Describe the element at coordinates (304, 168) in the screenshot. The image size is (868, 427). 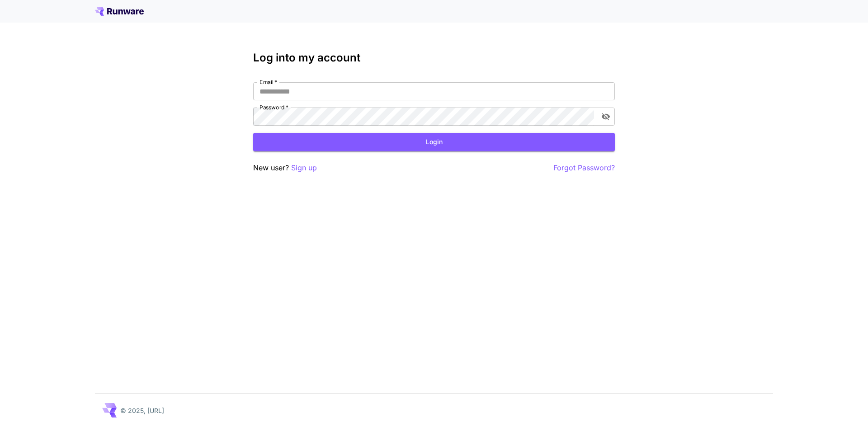
I see `button: Sign up` at that location.